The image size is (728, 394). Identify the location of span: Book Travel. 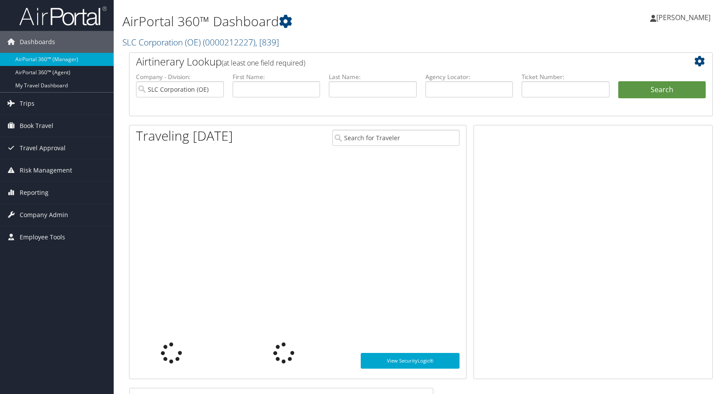
(36, 126).